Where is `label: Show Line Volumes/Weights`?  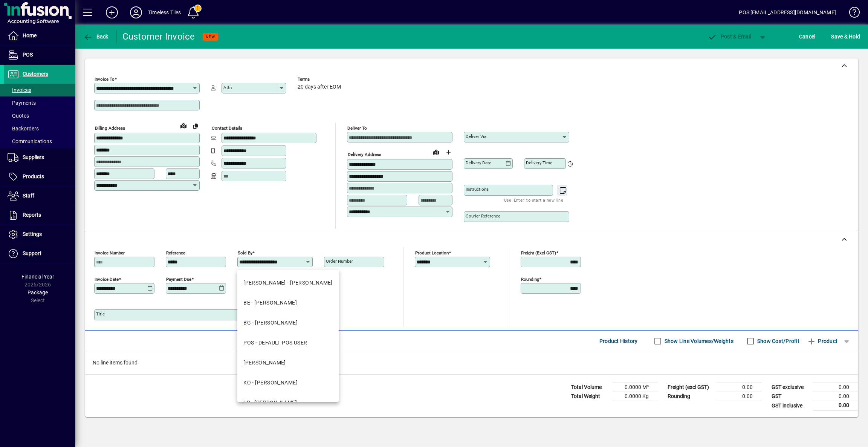 label: Show Line Volumes/Weights is located at coordinates (699, 341).